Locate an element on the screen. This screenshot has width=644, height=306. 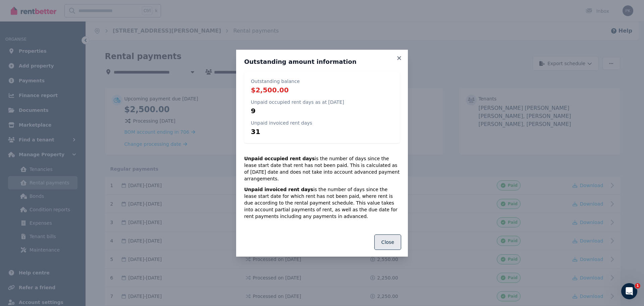
p: Unpaid invoiced rent days is located at coordinates (281, 123).